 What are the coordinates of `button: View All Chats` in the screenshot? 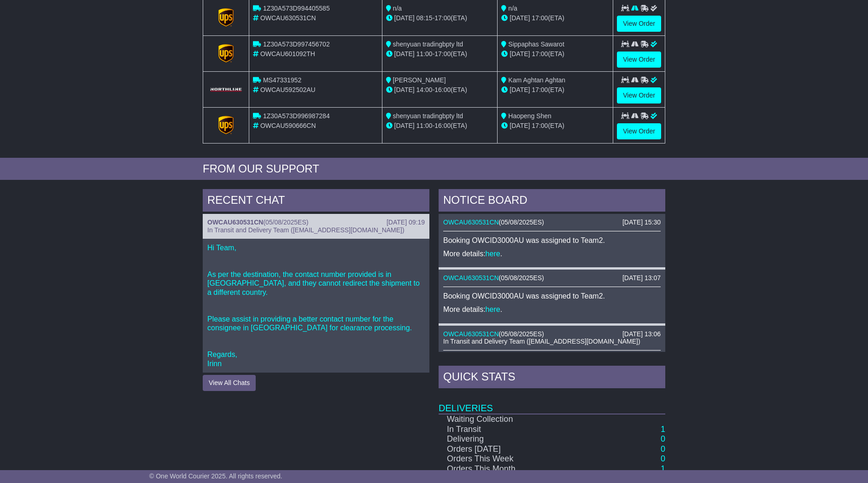 It's located at (229, 382).